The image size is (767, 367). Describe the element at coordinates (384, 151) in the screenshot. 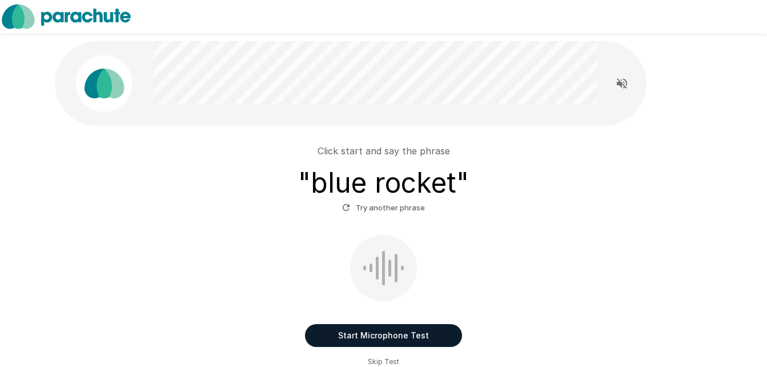

I see `p: Click start and say the phrase` at that location.